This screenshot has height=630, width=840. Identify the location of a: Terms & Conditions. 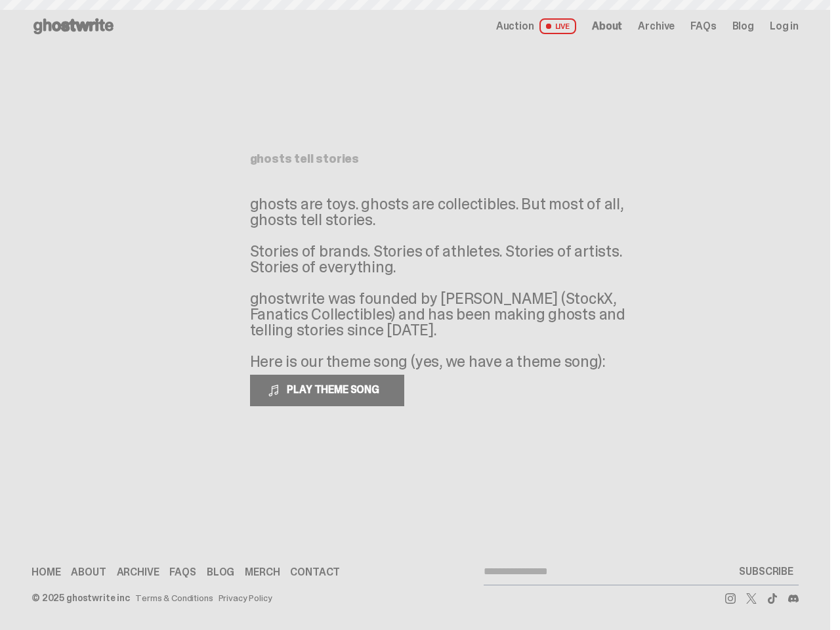
(174, 598).